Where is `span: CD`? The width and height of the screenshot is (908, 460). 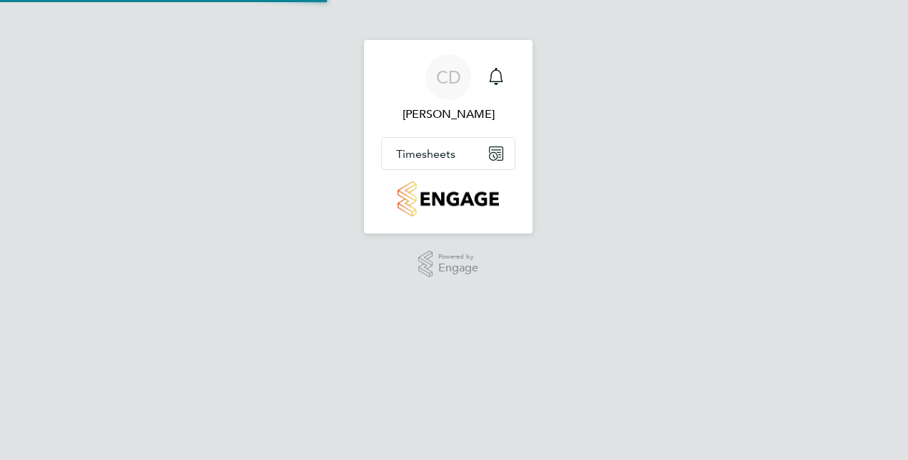
span: CD is located at coordinates (448, 77).